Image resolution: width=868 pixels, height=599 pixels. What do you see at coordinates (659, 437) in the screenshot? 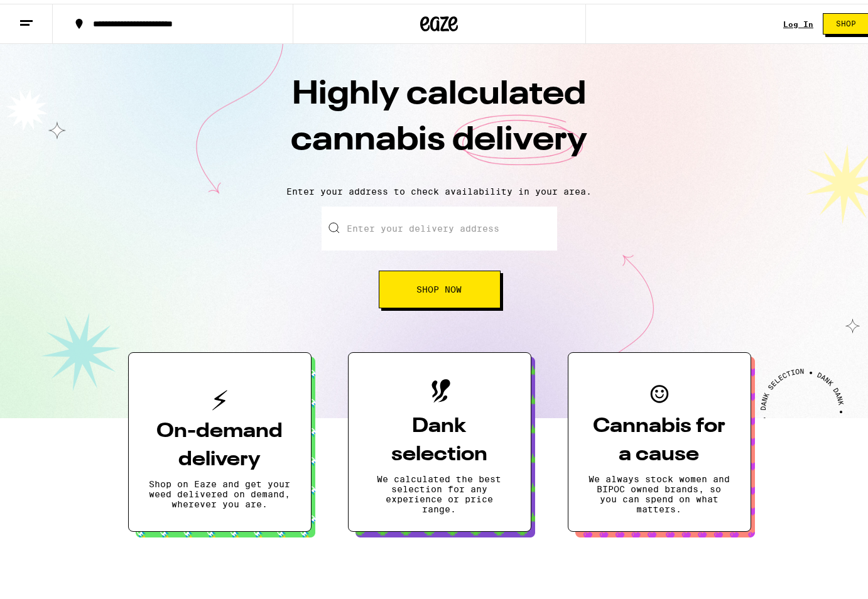
I see `h3: Cannabis for a cause` at bounding box center [659, 437].